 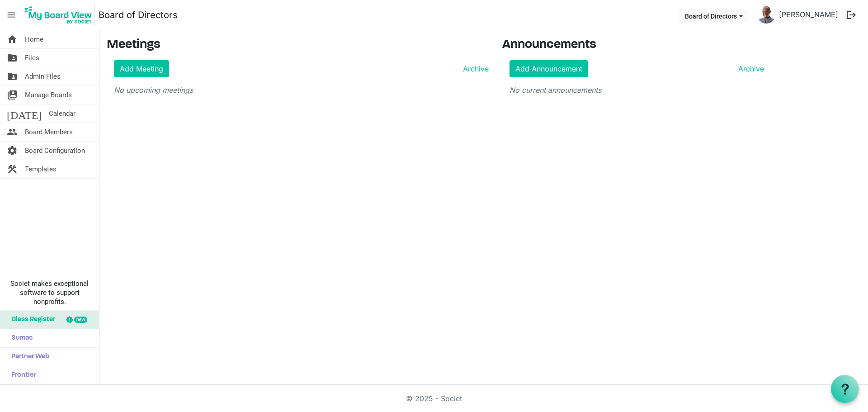 What do you see at coordinates (62, 113) in the screenshot?
I see `span: Calendar` at bounding box center [62, 113].